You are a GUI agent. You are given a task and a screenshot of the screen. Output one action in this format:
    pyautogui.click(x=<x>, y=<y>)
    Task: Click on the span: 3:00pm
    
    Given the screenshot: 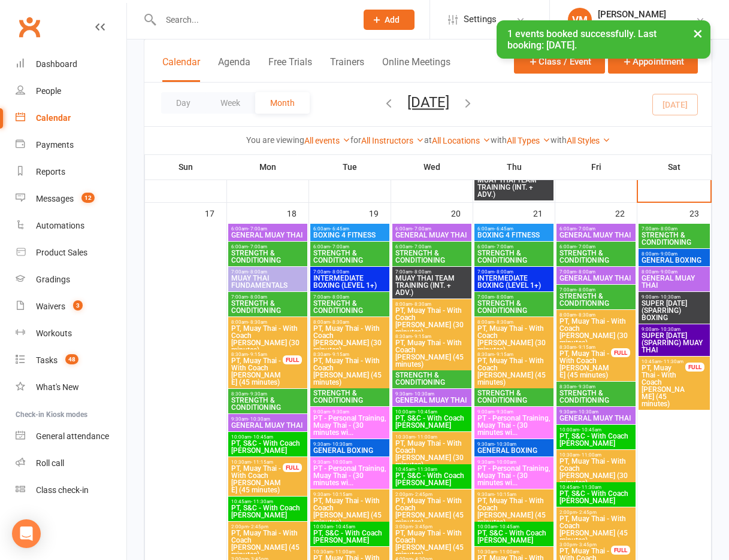 What is the action you would take?
    pyautogui.click(x=432, y=526)
    